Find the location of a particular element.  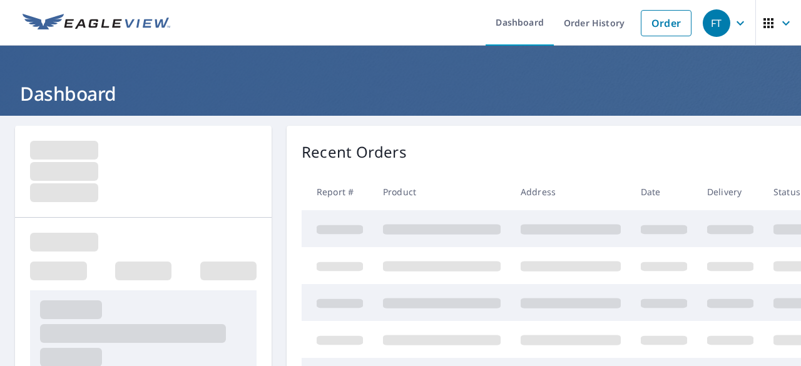

img: EV Logo is located at coordinates (96, 23).